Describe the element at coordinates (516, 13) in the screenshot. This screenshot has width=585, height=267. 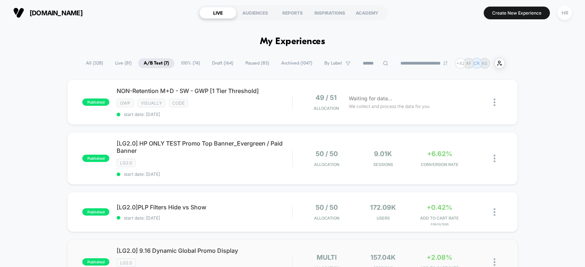
I see `button: Create New Experience` at that location.